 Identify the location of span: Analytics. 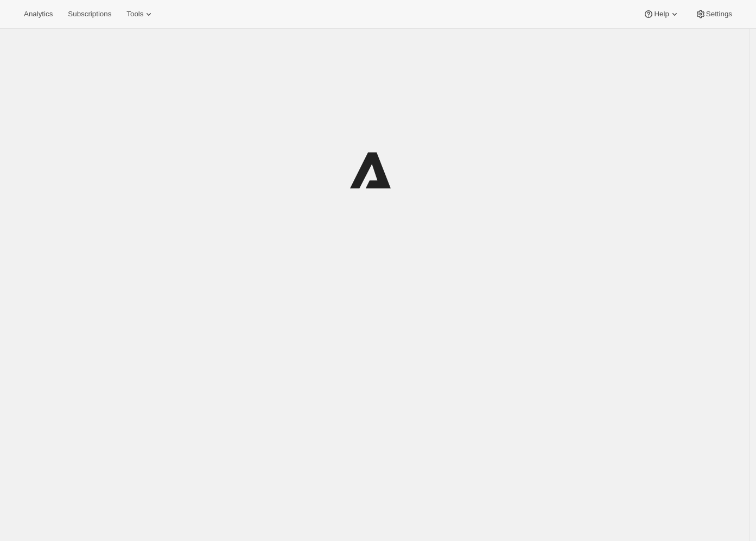
(38, 14).